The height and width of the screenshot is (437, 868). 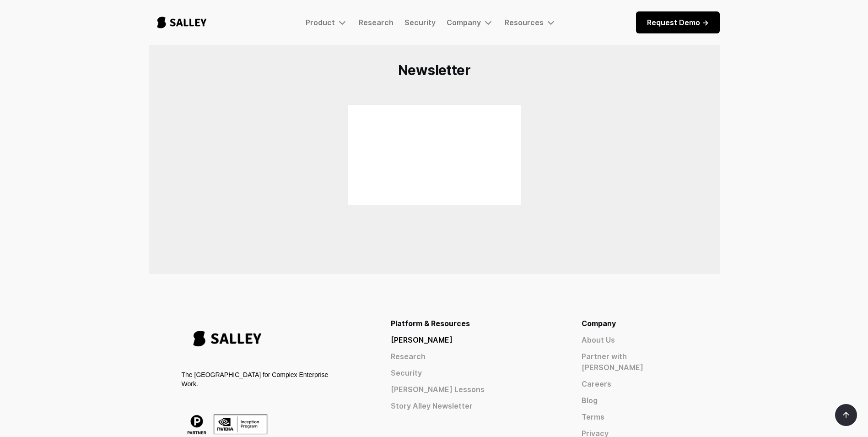 What do you see at coordinates (470, 406) in the screenshot?
I see `a: Story Alley Newsletter` at bounding box center [470, 406].